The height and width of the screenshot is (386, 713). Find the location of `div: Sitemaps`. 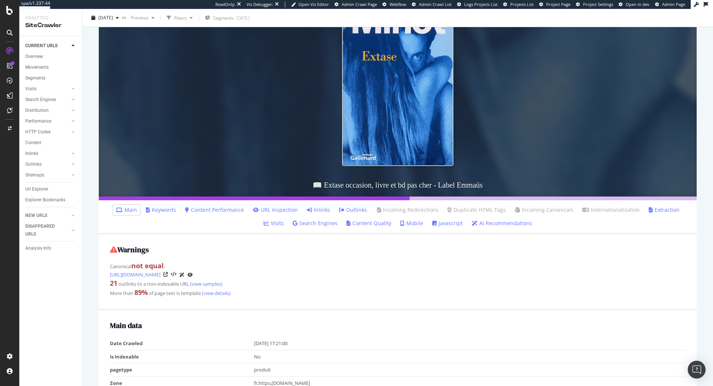

div: Sitemaps is located at coordinates (35, 175).